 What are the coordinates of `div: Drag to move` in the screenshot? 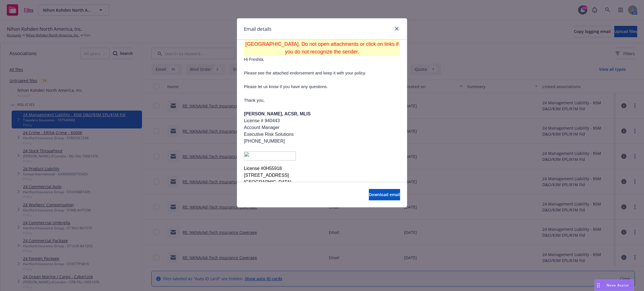 It's located at (598, 285).